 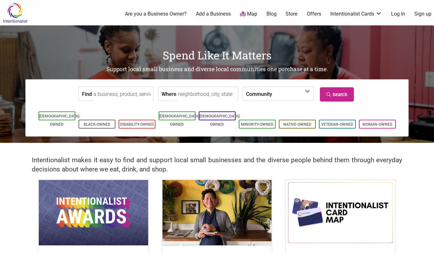 I want to click on img: King Donuts - Hong Chhuor, so click(x=217, y=213).